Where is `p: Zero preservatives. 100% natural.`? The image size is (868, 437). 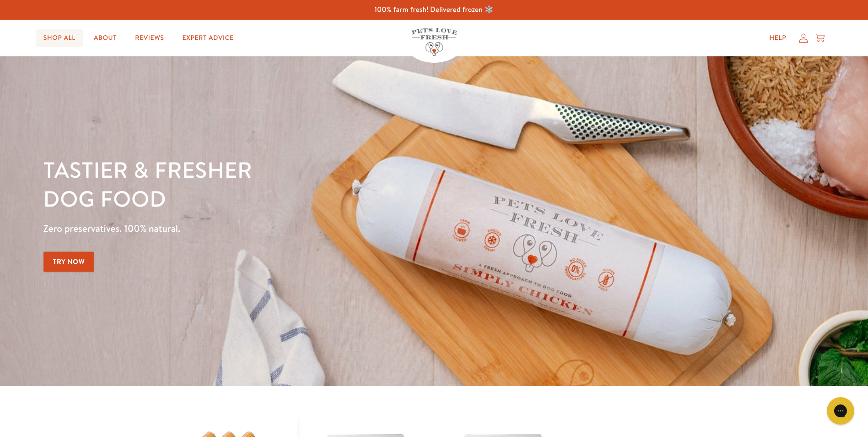 p: Zero preservatives. 100% natural. is located at coordinates (303, 228).